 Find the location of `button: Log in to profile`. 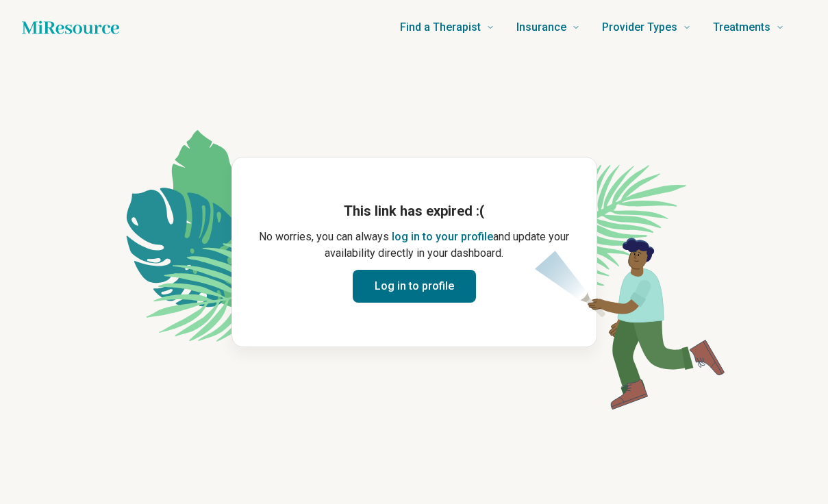

button: Log in to profile is located at coordinates (415, 286).